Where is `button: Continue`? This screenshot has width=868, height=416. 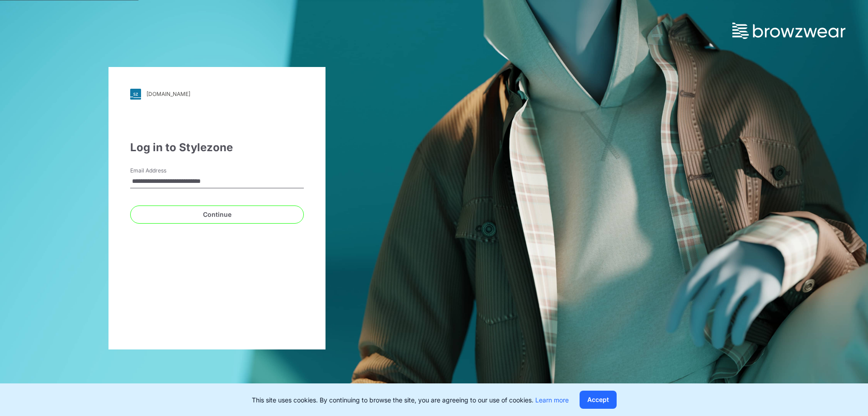
button: Continue is located at coordinates (217, 215).